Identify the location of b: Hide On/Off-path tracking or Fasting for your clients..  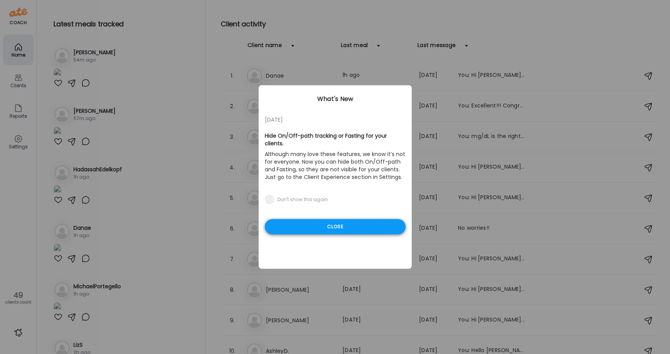
(326, 140).